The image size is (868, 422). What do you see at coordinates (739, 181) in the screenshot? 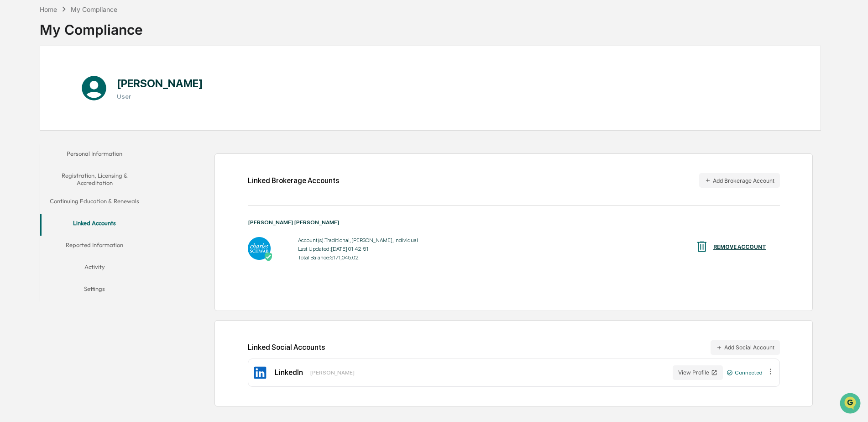
I see `button: Add Brokerage Account` at bounding box center [739, 181].